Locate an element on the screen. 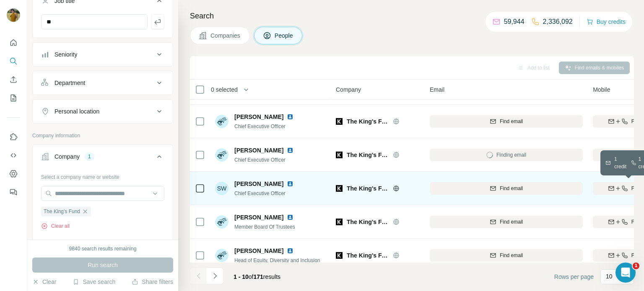 The height and width of the screenshot is (291, 644). span: of is located at coordinates (251, 277).